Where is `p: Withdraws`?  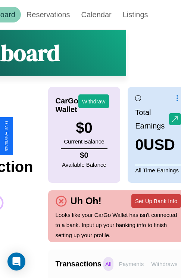
p: Withdraws is located at coordinates (165, 263).